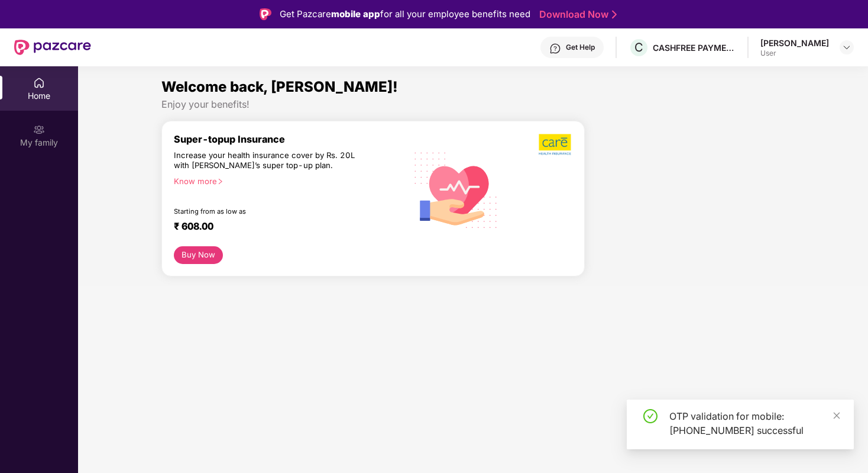  Describe the element at coordinates (576, 14) in the screenshot. I see `a: Download Now` at that location.